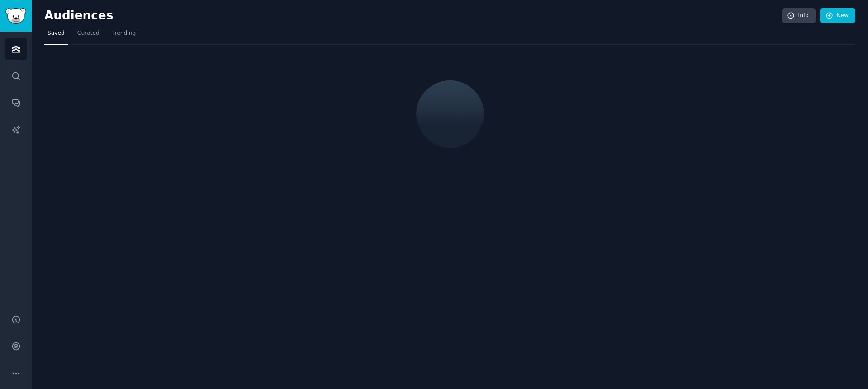 The height and width of the screenshot is (389, 868). I want to click on span: Trending, so click(124, 33).